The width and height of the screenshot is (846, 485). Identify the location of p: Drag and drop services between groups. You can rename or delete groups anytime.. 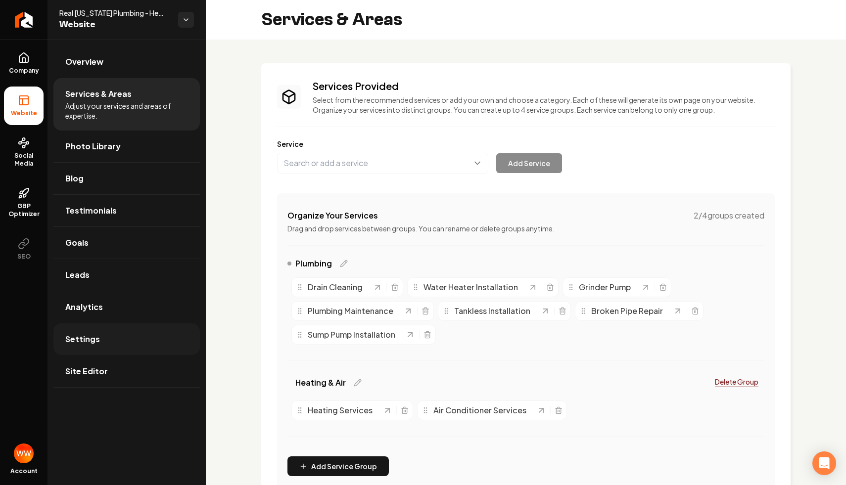
(526, 228).